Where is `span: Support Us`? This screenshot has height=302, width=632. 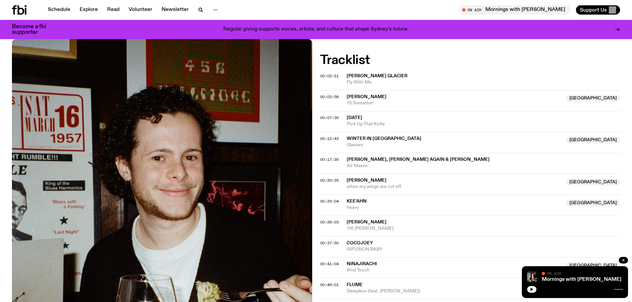
span: Support Us is located at coordinates (593, 10).